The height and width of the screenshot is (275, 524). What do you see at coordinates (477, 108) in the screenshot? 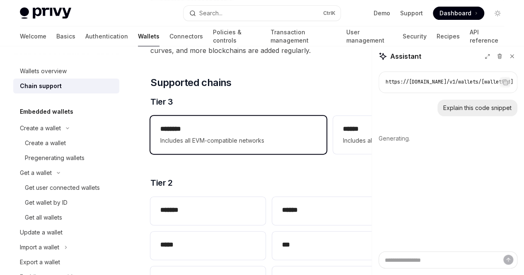
I see `div: Explain this code snippet` at bounding box center [477, 108].